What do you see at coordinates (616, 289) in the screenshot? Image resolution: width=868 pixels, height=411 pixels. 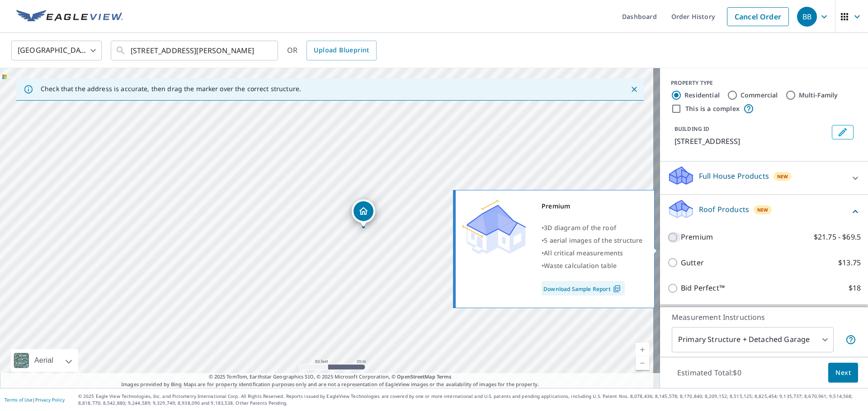 I see `img: Pdf Icon` at bounding box center [616, 289].